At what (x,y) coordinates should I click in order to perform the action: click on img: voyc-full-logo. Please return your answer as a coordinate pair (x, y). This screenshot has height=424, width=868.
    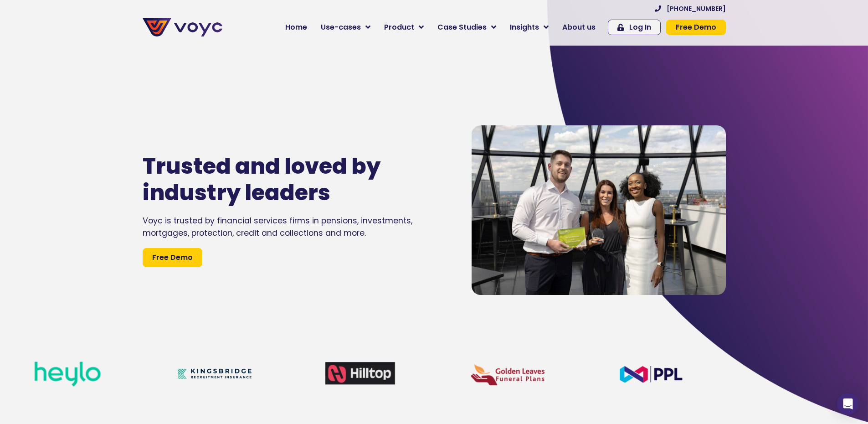
    Looking at the image, I should click on (182, 27).